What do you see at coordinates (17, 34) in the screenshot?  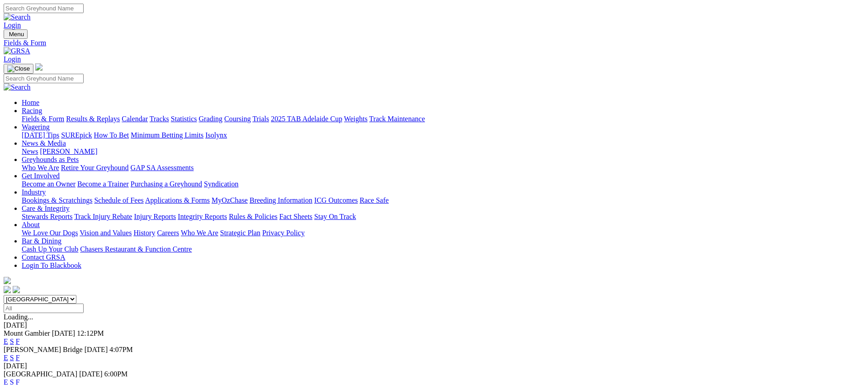 I see `span: Menu` at bounding box center [17, 34].